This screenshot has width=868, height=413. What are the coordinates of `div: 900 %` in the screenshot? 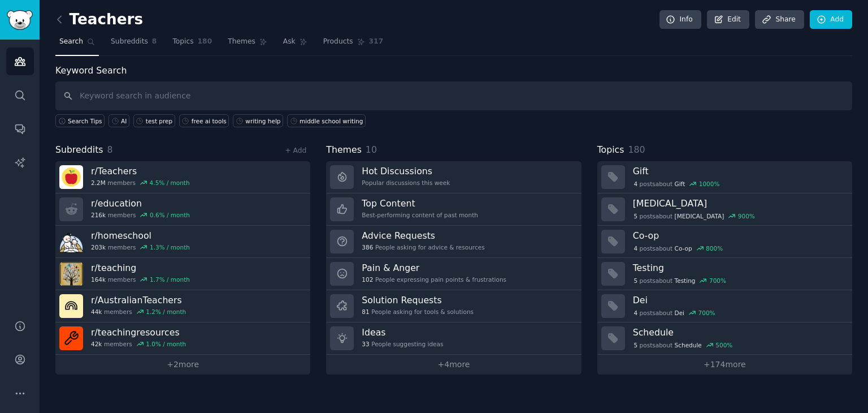 It's located at (746, 216).